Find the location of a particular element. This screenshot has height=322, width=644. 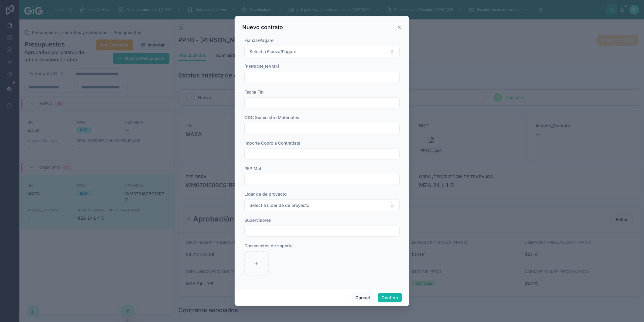

span: Fecha Fin is located at coordinates (254, 91).